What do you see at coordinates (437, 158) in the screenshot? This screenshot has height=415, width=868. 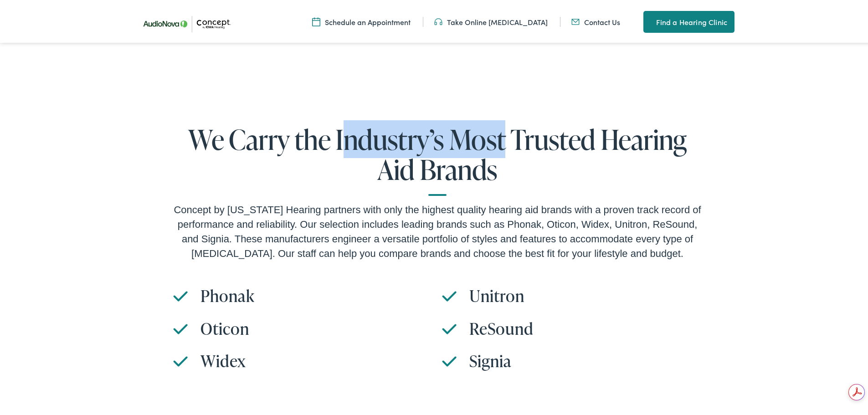 I see `h2: We Carry the Industry’s Most Trusted Hearing Aid Brands` at bounding box center [437, 158].